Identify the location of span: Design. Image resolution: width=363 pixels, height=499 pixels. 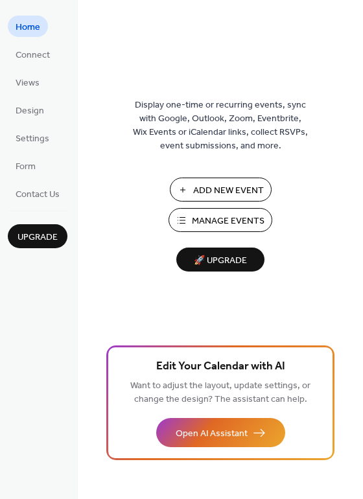
(30, 111).